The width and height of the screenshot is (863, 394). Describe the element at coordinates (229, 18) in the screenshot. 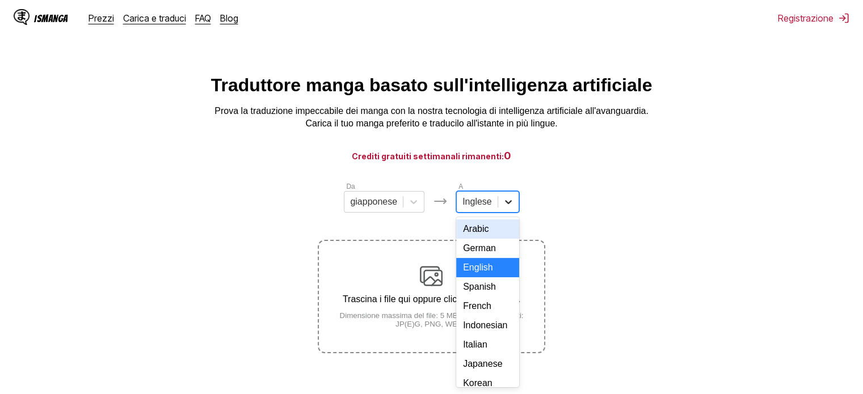

I see `a: Blog` at that location.